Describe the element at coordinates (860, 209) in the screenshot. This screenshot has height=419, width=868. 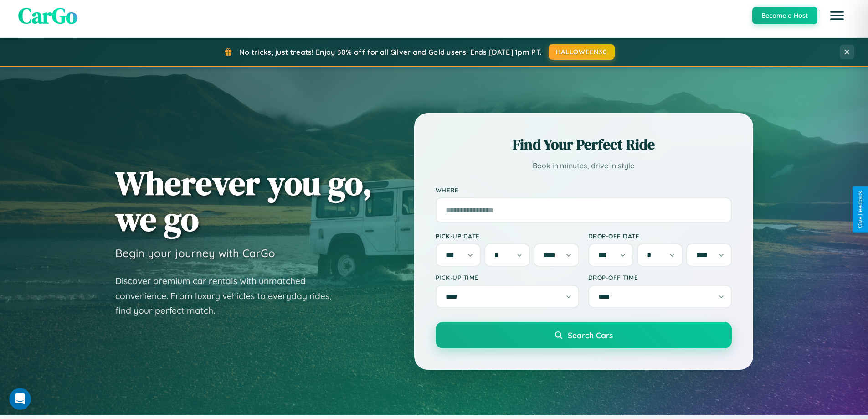
I see `div: Give Feedback` at that location.